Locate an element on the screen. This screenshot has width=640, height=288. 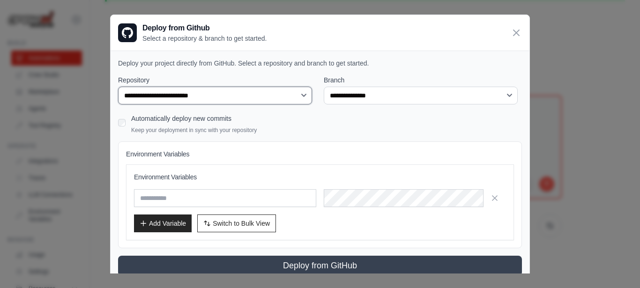
h4: Environment Variables is located at coordinates (320, 154).